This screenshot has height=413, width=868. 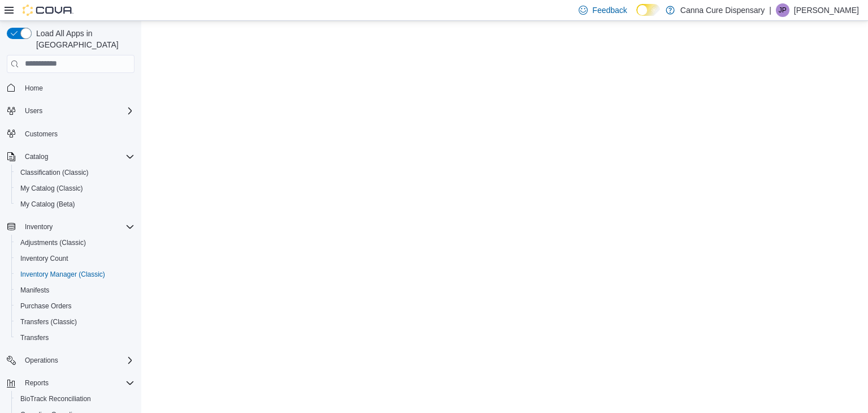 I want to click on button: My Catalog (Classic), so click(x=75, y=189).